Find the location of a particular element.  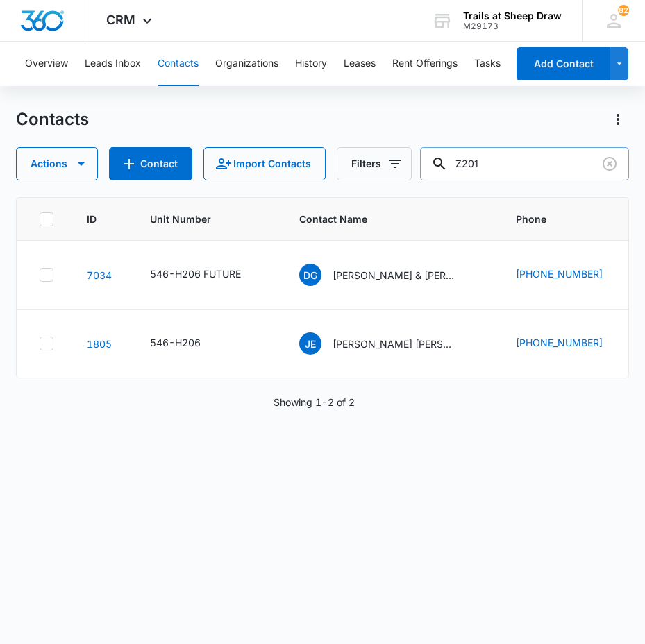

span: CRM is located at coordinates (121, 19).